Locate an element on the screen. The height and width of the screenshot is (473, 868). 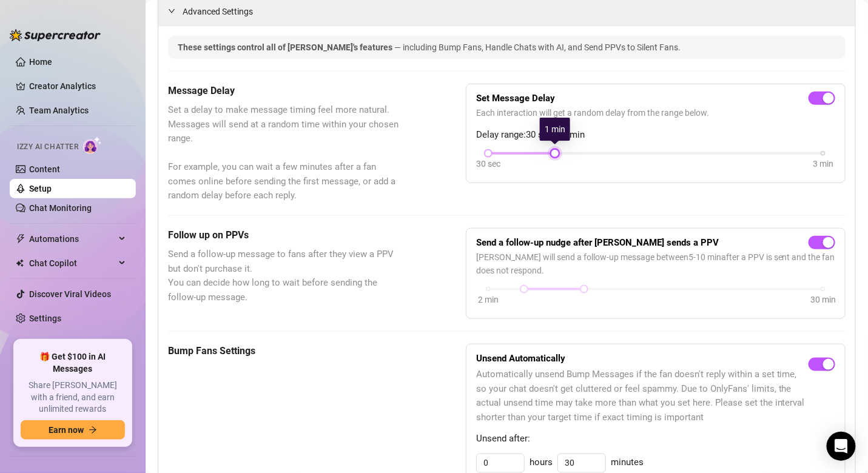
h5: Follow up on PPVs is located at coordinates (286, 236).